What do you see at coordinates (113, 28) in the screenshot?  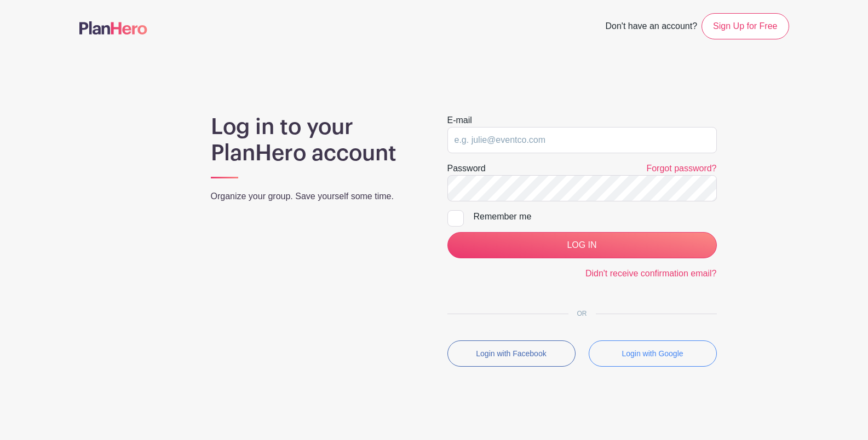 I see `img: logo-507f7623f17ff9eddc593b1ce0a138ce2505c220e1c5a4e2b4648c50719b7d32.svg` at bounding box center [113, 28].